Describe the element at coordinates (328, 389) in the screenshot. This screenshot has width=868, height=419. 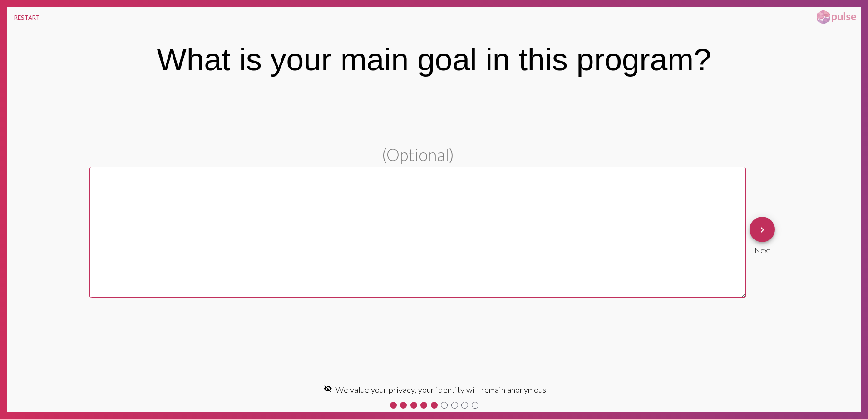
I see `mat-icon: visibility_off` at that location.